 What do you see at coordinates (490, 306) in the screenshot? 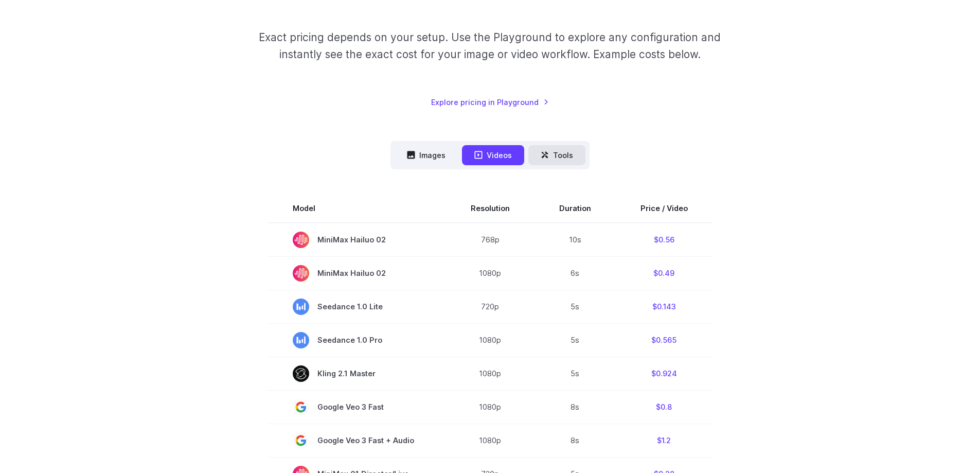
I see `td: 720p` at bounding box center [490, 306].